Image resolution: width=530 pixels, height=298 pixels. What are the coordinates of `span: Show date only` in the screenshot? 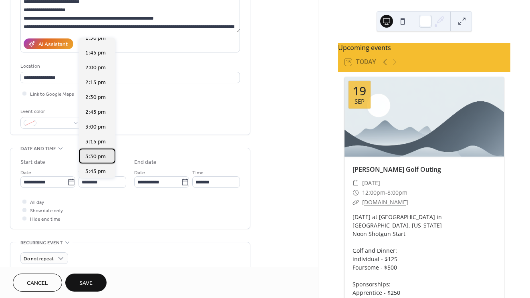 It's located at (47, 211).